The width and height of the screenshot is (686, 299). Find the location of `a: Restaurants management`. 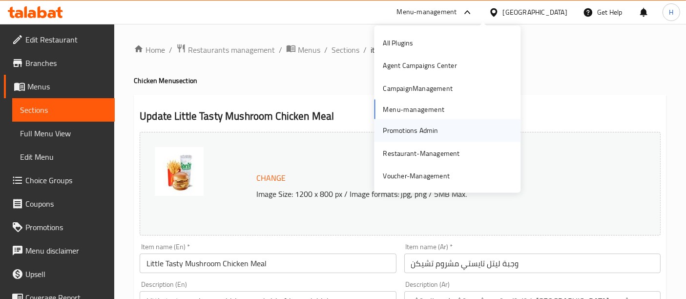

a: Restaurants management is located at coordinates (225, 50).